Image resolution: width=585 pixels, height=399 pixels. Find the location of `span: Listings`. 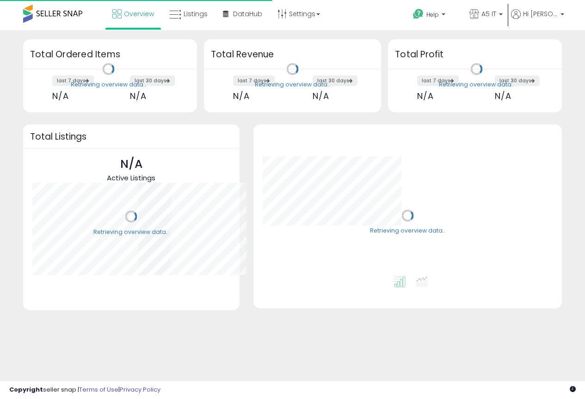

span: Listings is located at coordinates (196, 14).